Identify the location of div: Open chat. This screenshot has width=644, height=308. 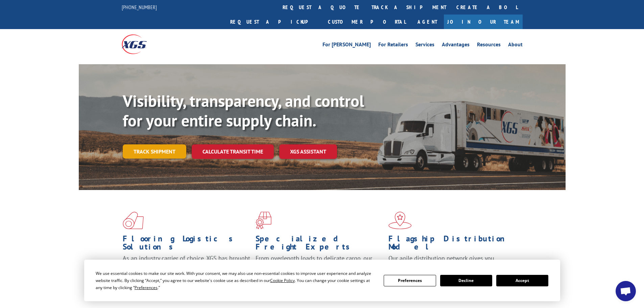
(626, 291).